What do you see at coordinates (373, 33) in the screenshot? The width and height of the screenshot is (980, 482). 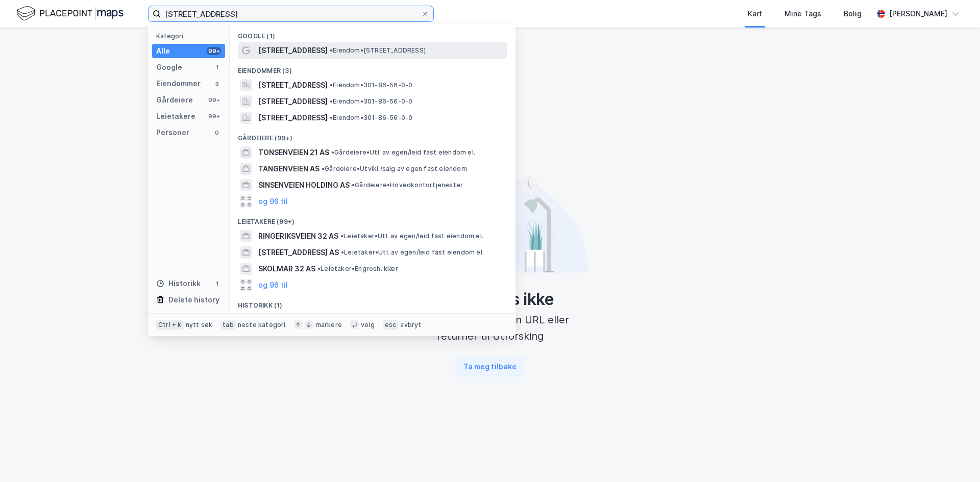 I see `div: Google (1)` at bounding box center [373, 33].